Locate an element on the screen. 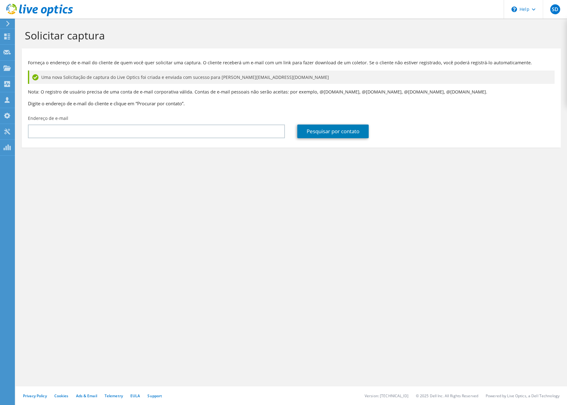 This screenshot has height=405, width=567. li: Powered by Live Optics, a Dell Technology is located at coordinates (522, 395).